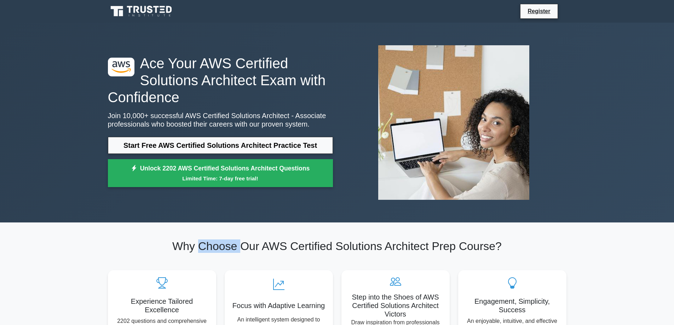  Describe the element at coordinates (512, 306) in the screenshot. I see `h5: Engagement, Simplicity, Success` at that location.